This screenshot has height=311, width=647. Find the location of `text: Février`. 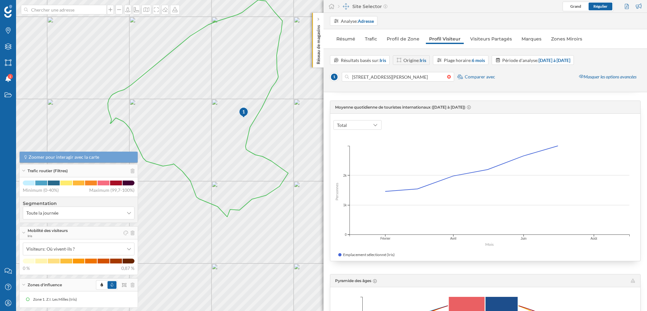

text: Février is located at coordinates (386, 238).